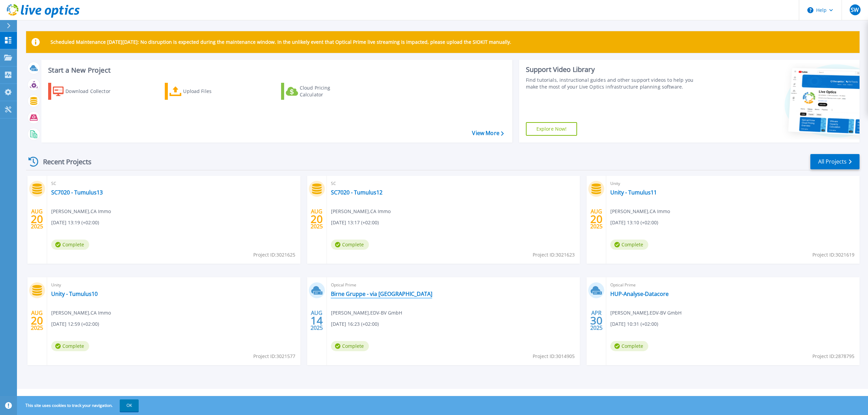  I want to click on div: Find tutorials, instructional guides and other support videos to help you make the most of your L..., so click(613, 83).